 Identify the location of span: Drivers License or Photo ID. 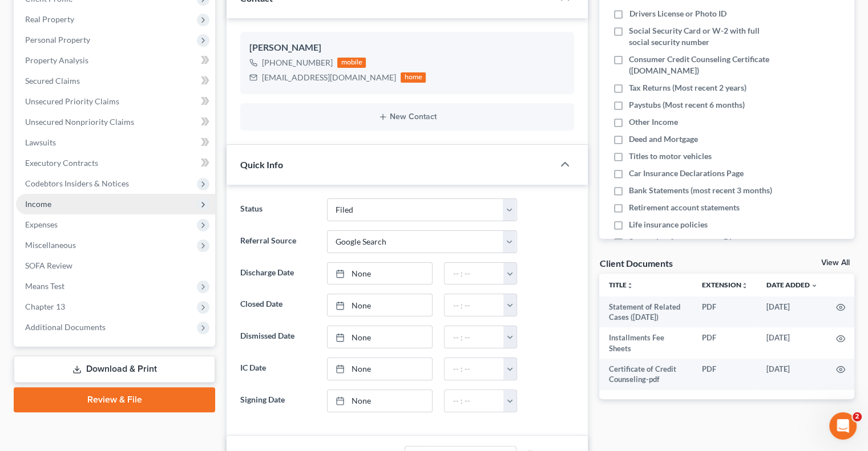
(677, 14).